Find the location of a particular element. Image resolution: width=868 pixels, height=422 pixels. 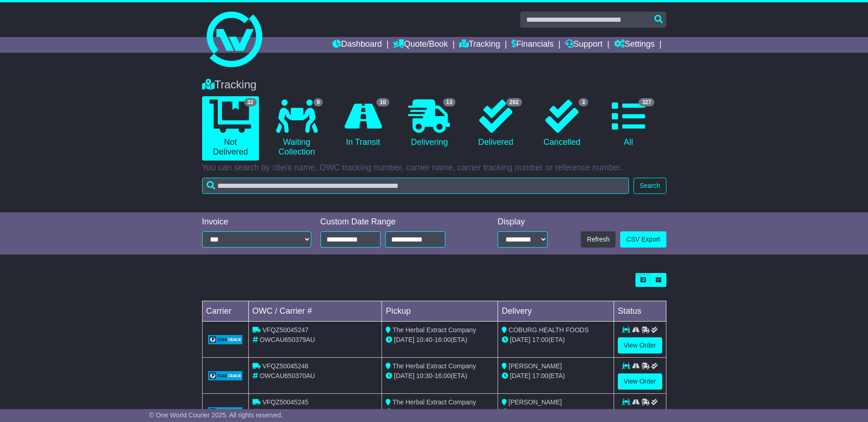

a: Quote/Book is located at coordinates (420, 45).